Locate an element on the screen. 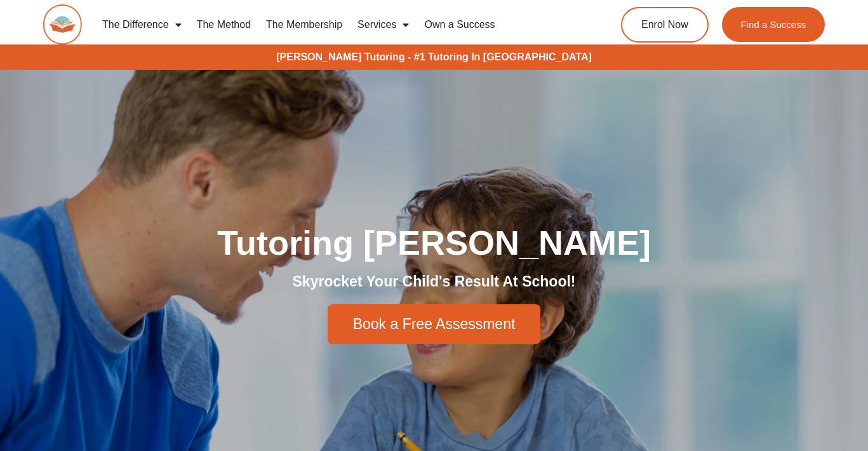 This screenshot has width=868, height=451. a: The Membership is located at coordinates (304, 25).